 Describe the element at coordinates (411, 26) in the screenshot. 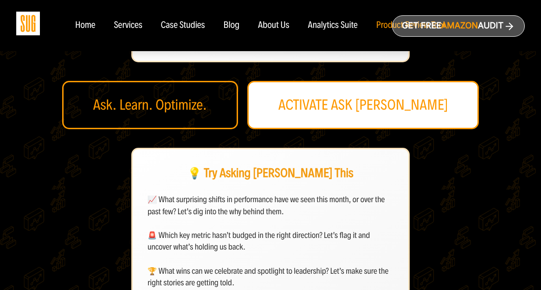

I see `div: Product Review Tool` at that location.